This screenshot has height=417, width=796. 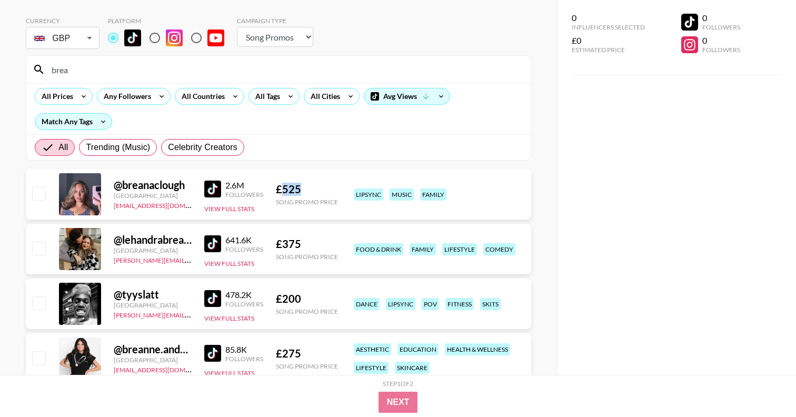 What do you see at coordinates (398, 402) in the screenshot?
I see `button: Next` at bounding box center [398, 402].